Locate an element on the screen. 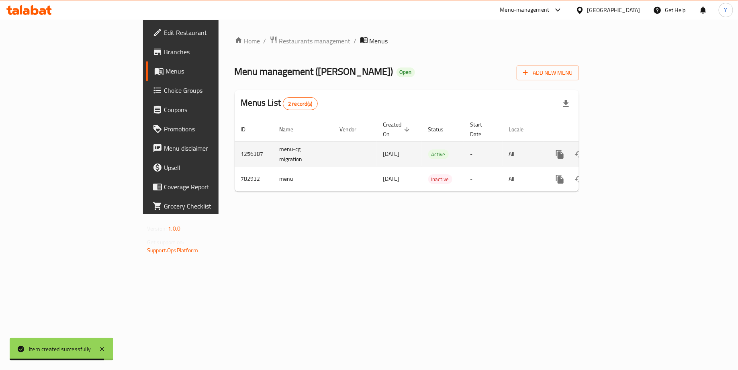 The width and height of the screenshot is (738, 370). span: 2 record(s) is located at coordinates (300, 104).